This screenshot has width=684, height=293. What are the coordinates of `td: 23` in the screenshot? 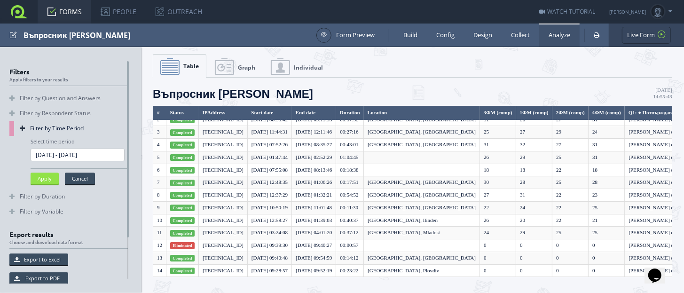 It's located at (607, 195).